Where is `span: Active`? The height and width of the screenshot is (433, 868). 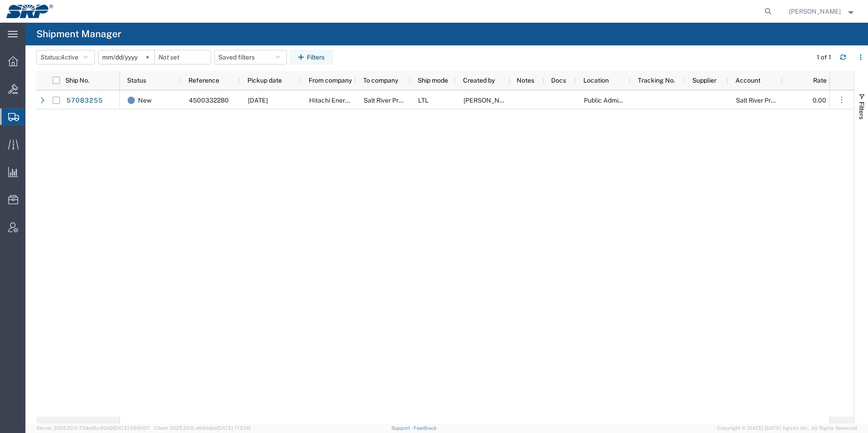
span: Active is located at coordinates (69, 57).